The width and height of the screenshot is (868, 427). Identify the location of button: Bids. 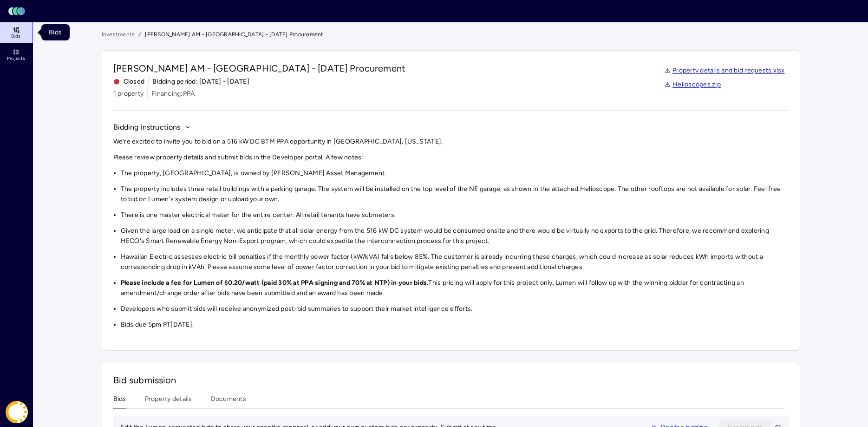
(120, 401).